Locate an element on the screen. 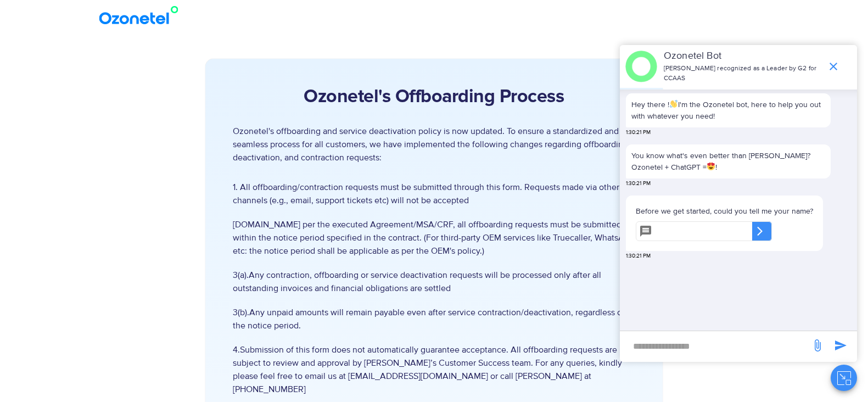  span: end chat or minimize is located at coordinates (833, 67).